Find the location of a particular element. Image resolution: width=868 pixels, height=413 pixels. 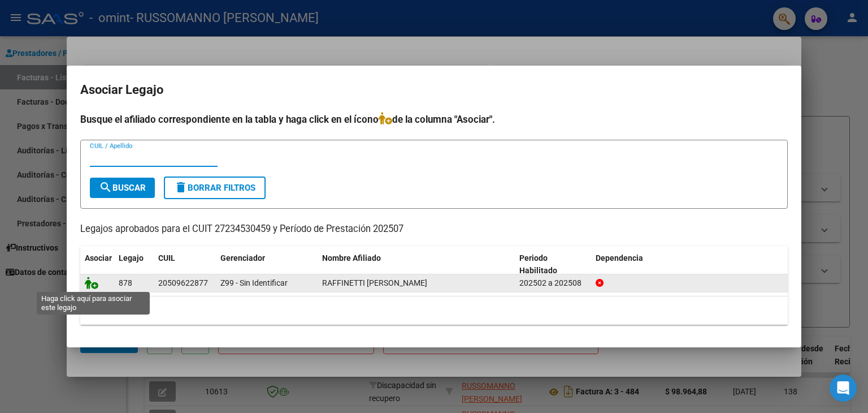

span: Periodo Habilitado is located at coordinates (538, 264).